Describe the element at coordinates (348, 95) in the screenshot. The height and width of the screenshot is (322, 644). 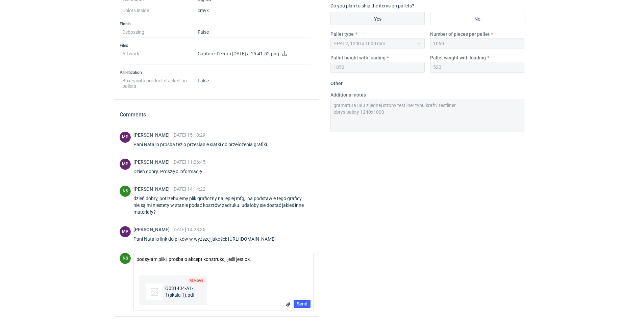
I see `label: Additional notes` at that location.